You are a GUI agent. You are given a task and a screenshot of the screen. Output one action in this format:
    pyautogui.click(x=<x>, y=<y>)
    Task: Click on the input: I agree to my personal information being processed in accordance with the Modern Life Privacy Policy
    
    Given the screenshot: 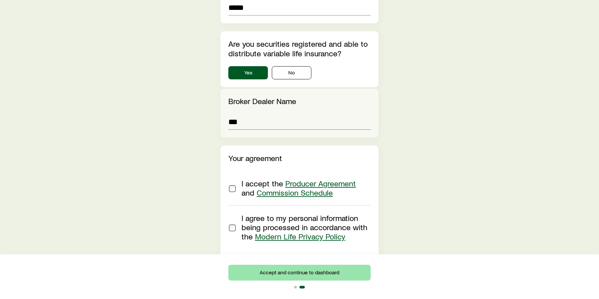 What is the action you would take?
    pyautogui.click(x=232, y=228)
    